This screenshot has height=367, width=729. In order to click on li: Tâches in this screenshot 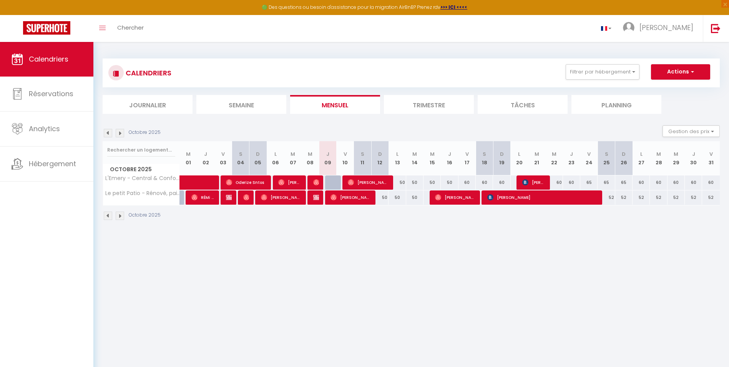, I will do `click(522, 104)`.